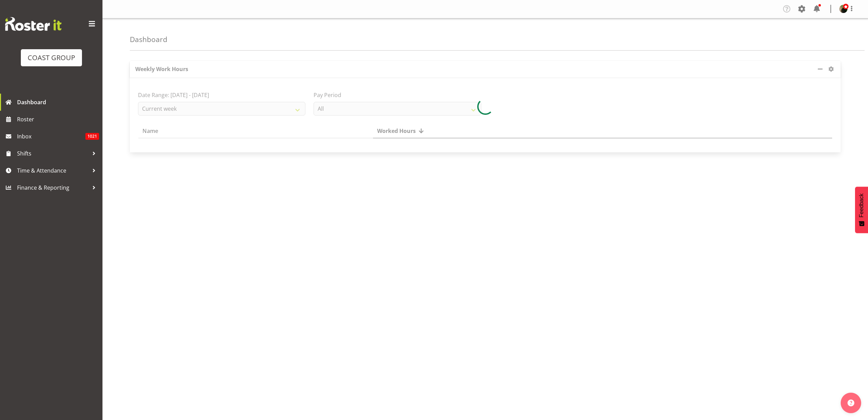  Describe the element at coordinates (862, 205) in the screenshot. I see `span: Feedback` at that location.